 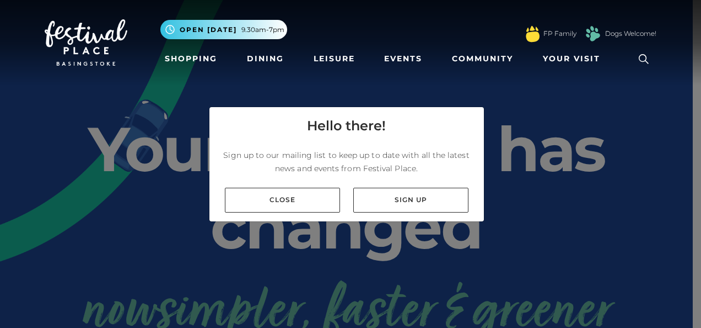 What do you see at coordinates (191, 58) in the screenshot?
I see `a: Shopping` at bounding box center [191, 58].